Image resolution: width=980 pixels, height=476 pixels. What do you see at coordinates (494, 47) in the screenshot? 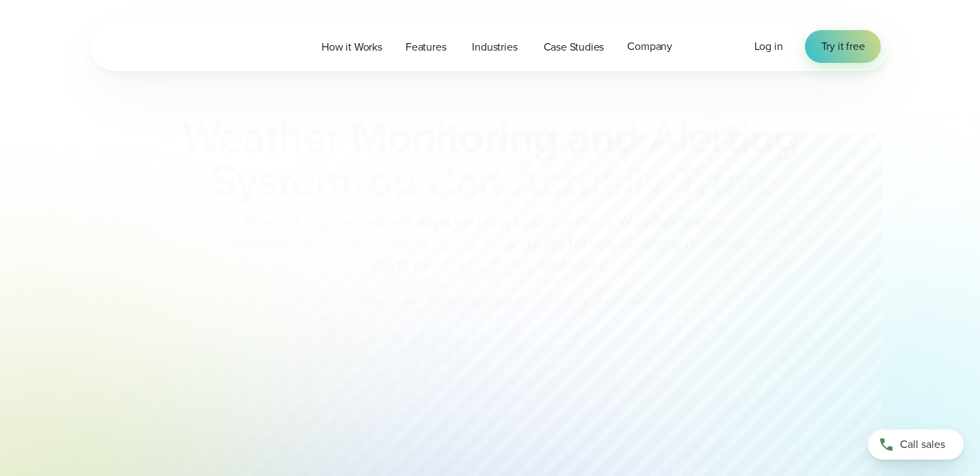
I see `span: Industries` at bounding box center [494, 47].